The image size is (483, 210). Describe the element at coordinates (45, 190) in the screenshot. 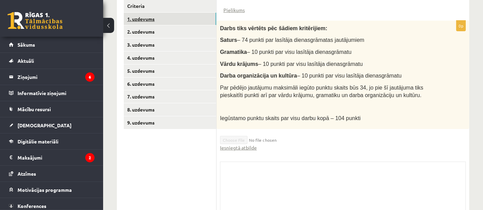

I see `span: Motivācijas programma` at that location.